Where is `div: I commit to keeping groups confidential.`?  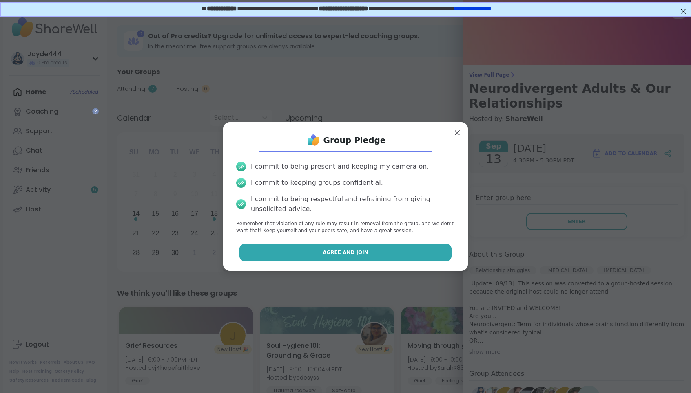 div: I commit to keeping groups confidential. is located at coordinates (317, 183).